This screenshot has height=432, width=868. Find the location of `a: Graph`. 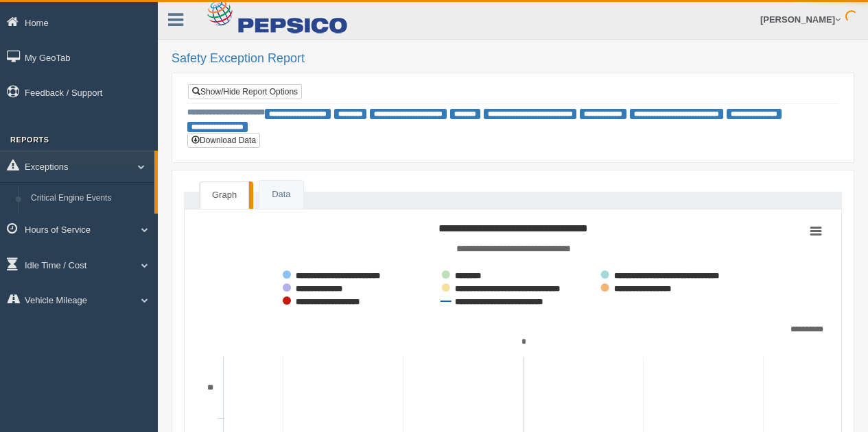

a: Graph is located at coordinates (224, 195).